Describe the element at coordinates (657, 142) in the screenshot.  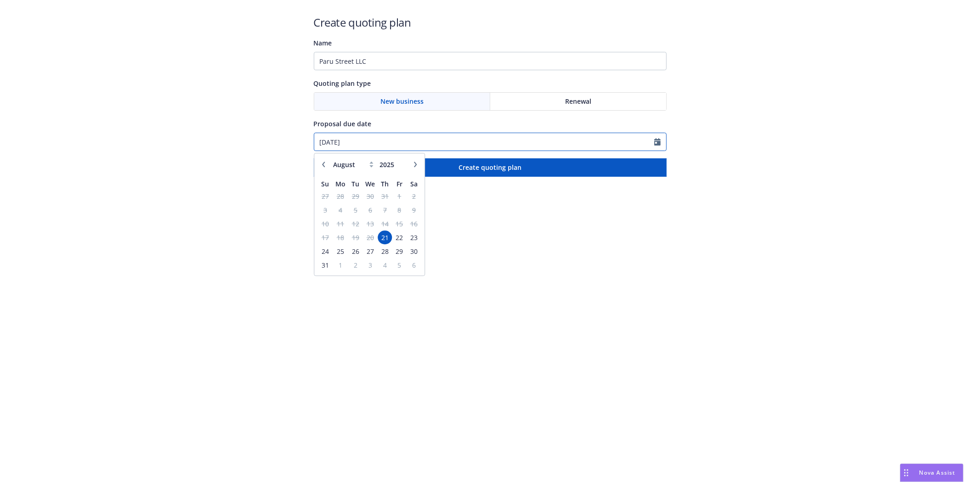
I see `svg: Calendar` at that location.